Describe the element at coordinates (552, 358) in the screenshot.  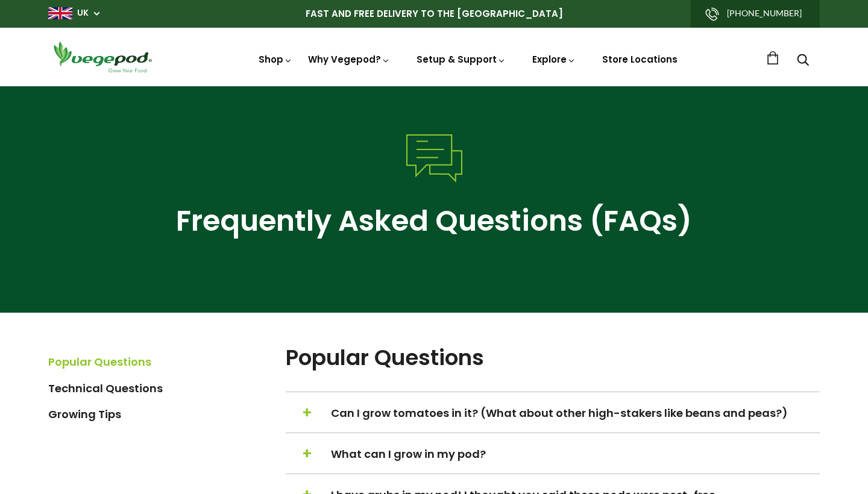
I see `h2: Popular Questions` at that location.